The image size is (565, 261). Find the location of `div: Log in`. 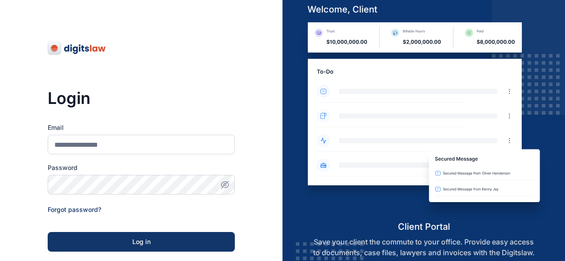

div: Log in is located at coordinates (141, 241).